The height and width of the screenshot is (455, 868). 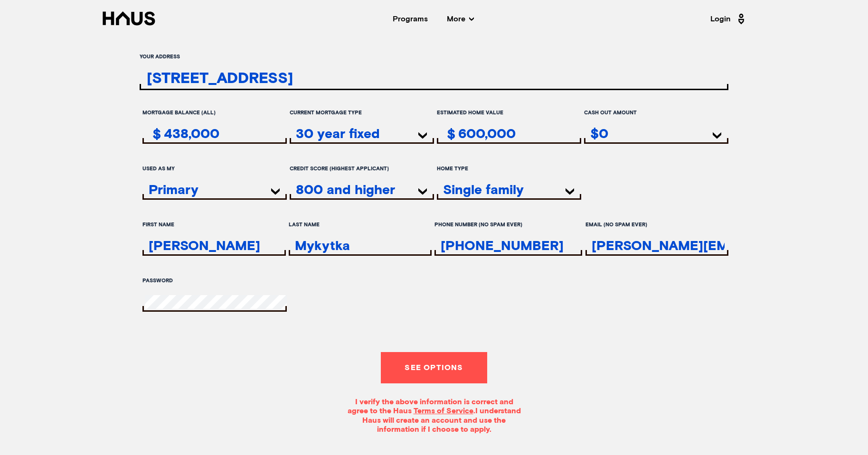 What do you see at coordinates (509, 169) in the screenshot?
I see `label: Home Type` at bounding box center [509, 169].